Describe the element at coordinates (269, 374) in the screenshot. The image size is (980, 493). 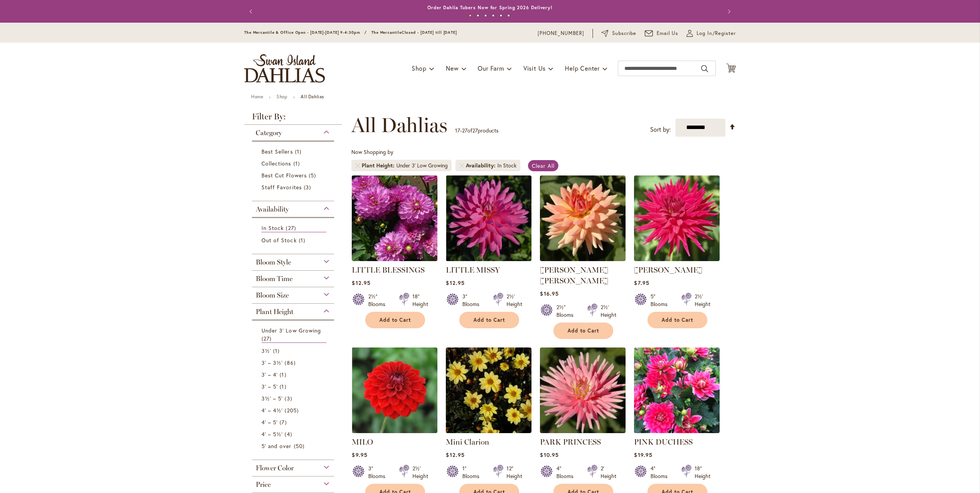
I see `span: 3' – 4'` at that location.